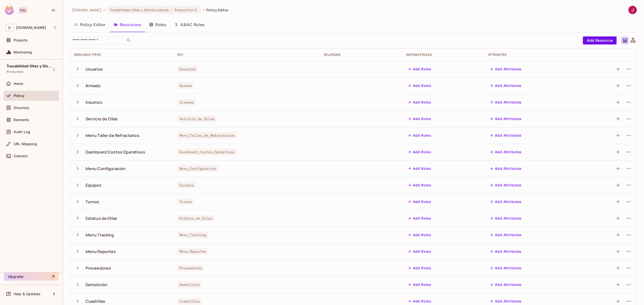 Image resolution: width=644 pixels, height=305 pixels. Describe the element at coordinates (94, 69) in the screenshot. I see `div: Usuarios` at that location.